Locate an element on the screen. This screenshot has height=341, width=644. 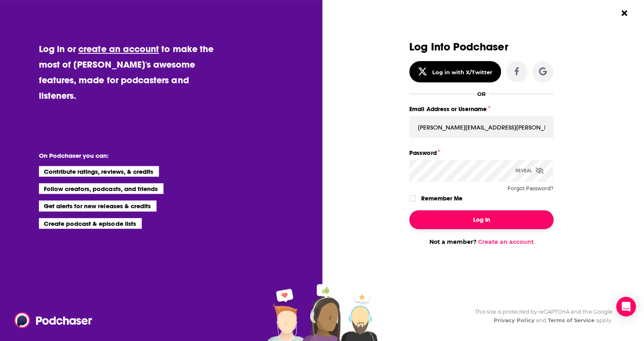
button: Close Button is located at coordinates (624, 13).